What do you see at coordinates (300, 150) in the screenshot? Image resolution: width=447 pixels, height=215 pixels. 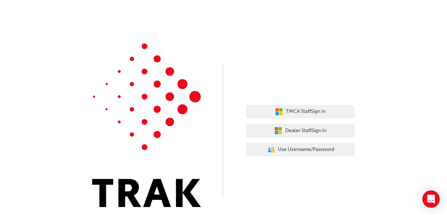 I see `button: Use Username/Password` at bounding box center [300, 150].